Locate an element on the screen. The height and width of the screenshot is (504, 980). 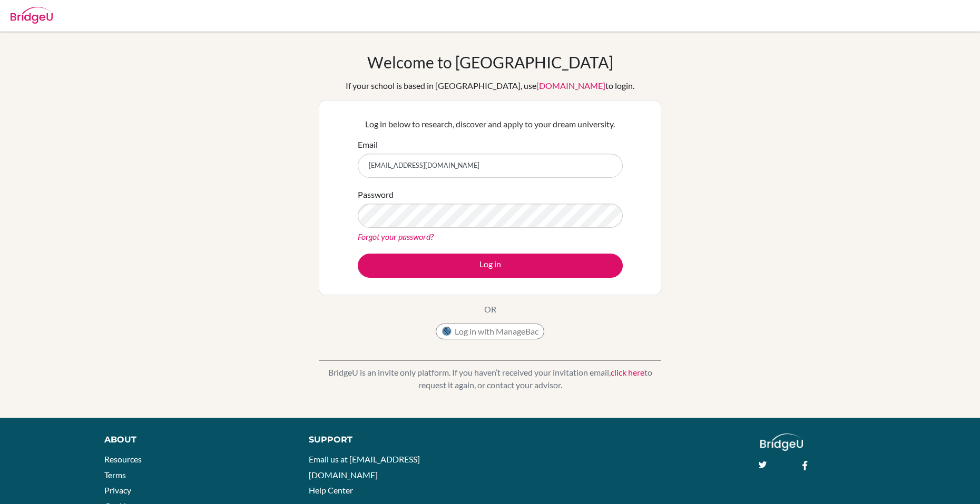
a: Help Center is located at coordinates (331, 490).